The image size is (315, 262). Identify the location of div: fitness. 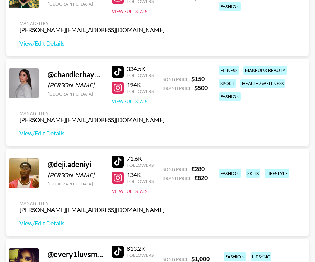
(229, 70).